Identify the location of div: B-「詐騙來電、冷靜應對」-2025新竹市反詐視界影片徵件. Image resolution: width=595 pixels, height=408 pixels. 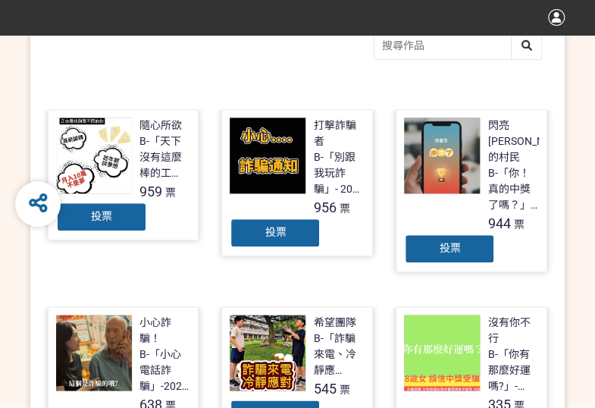
(339, 354).